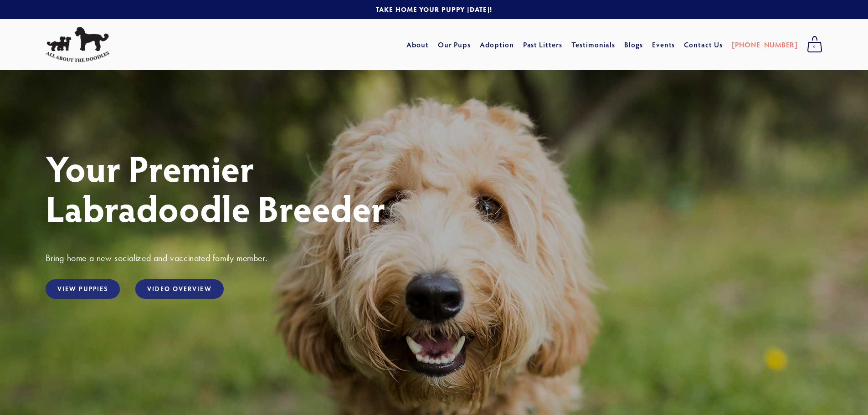  I want to click on a: Blogs, so click(634, 45).